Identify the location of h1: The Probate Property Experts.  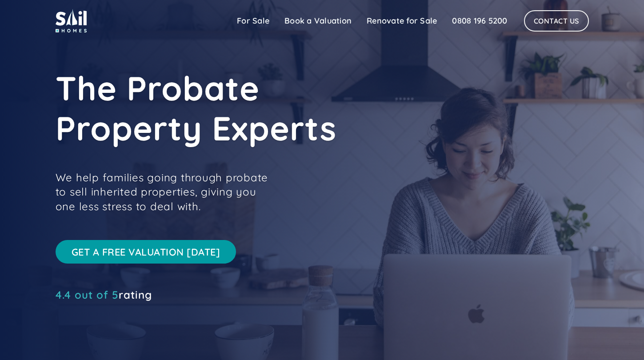
(256, 108).